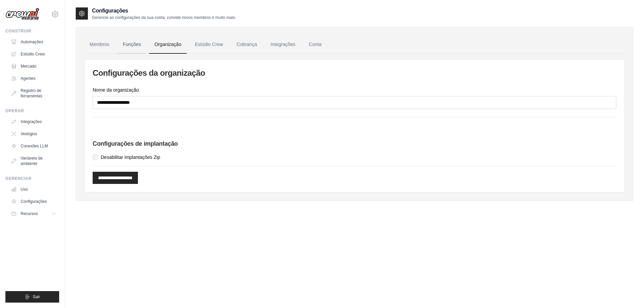 This screenshot has height=308, width=644. Describe the element at coordinates (132, 45) in the screenshot. I see `a: Funções` at that location.